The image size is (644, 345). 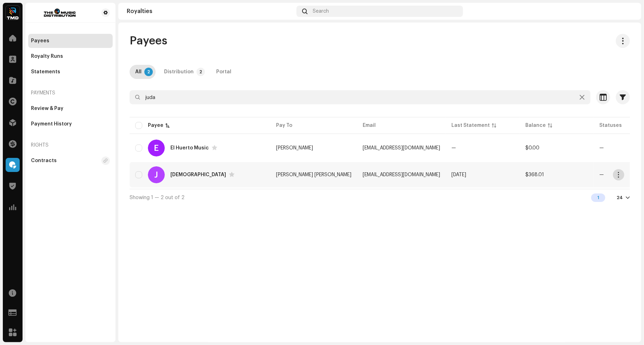 What do you see at coordinates (402, 174) in the screenshot?
I see `span: grupojuda2025@gmail.com` at bounding box center [402, 174].